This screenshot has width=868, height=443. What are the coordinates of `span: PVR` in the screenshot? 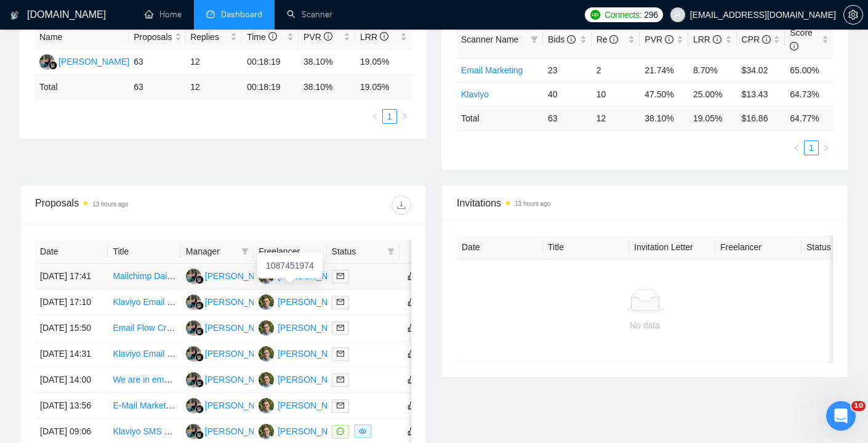 It's located at (659, 39).